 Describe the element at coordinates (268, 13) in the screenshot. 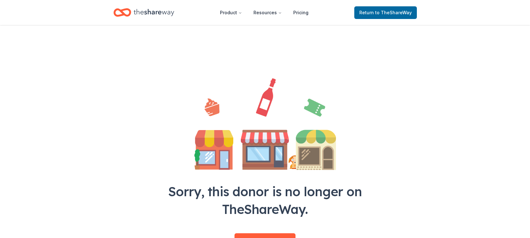

I see `button: Resources` at that location.